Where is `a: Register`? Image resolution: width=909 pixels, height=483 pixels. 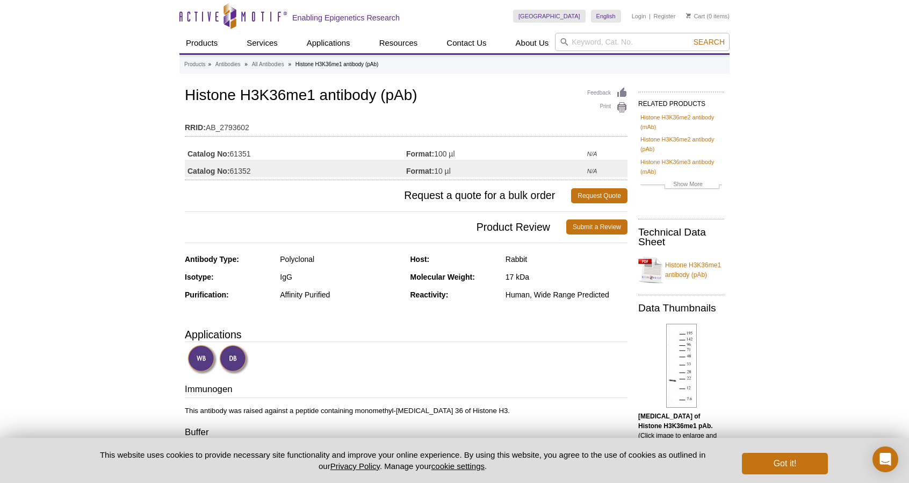
a: Register is located at coordinates (664, 16).